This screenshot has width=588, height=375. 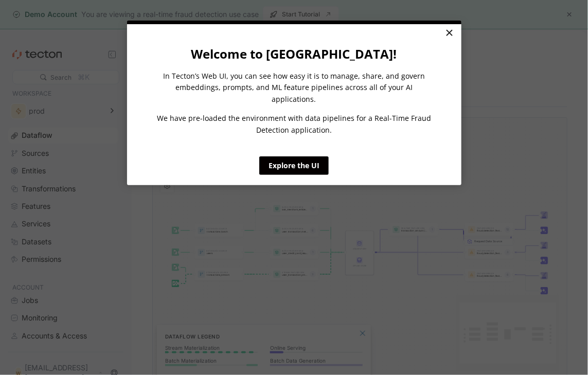 I want to click on a: Close modal, so click(x=449, y=33).